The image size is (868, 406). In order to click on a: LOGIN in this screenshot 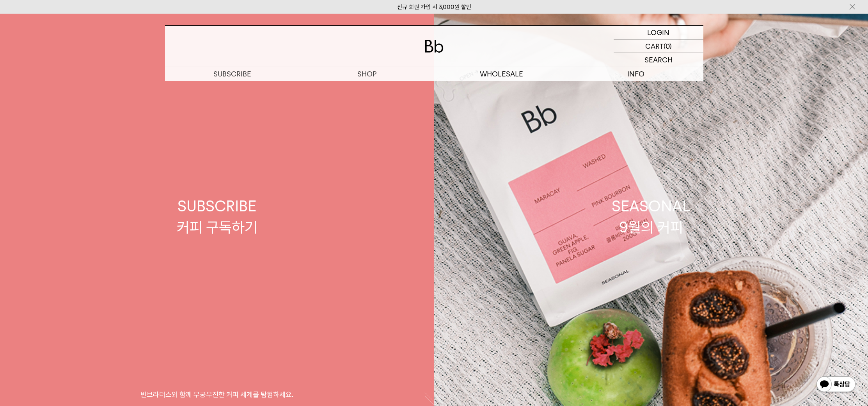, I will do `click(659, 32)`.